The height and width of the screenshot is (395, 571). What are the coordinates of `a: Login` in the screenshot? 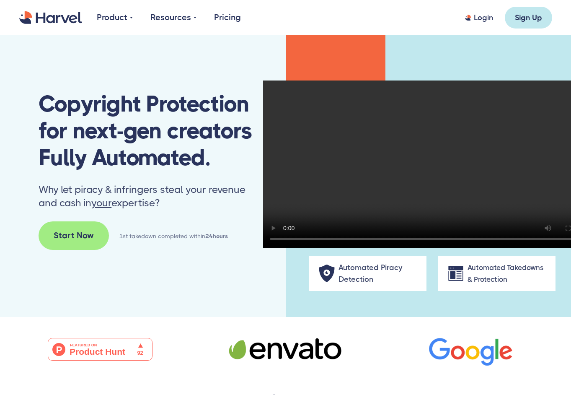 It's located at (479, 18).